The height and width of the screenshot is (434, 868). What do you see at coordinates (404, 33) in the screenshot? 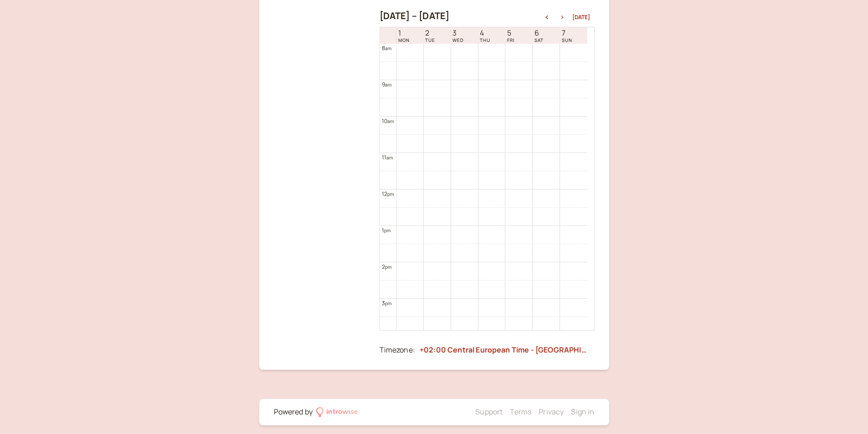
I see `span: 1` at bounding box center [404, 33].